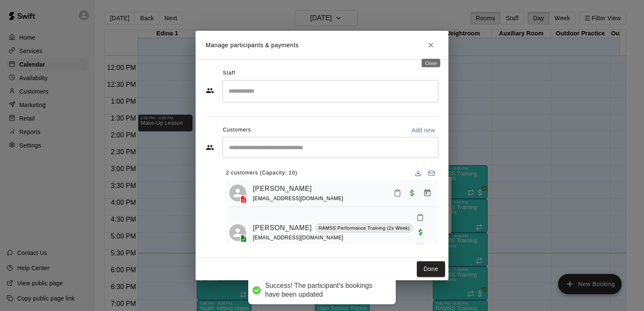 Image resolution: width=644 pixels, height=311 pixels. What do you see at coordinates (421, 231) in the screenshot?
I see `span: Paid with Credit` at bounding box center [421, 231].